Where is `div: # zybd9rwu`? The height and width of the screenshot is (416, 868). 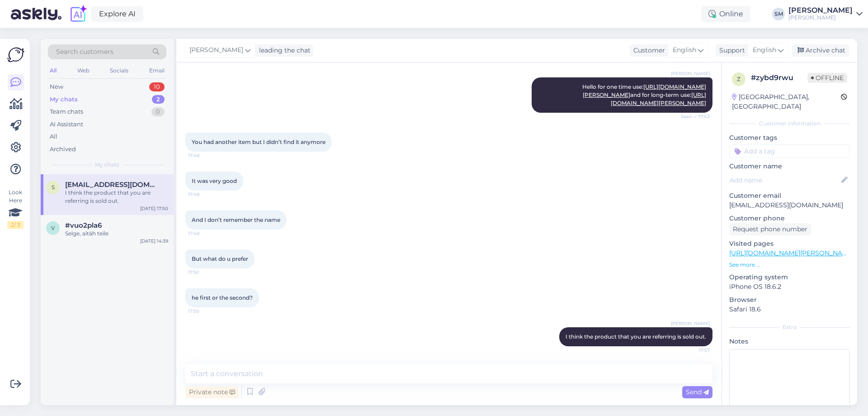
div: # zybd9rwu is located at coordinates (778, 78).